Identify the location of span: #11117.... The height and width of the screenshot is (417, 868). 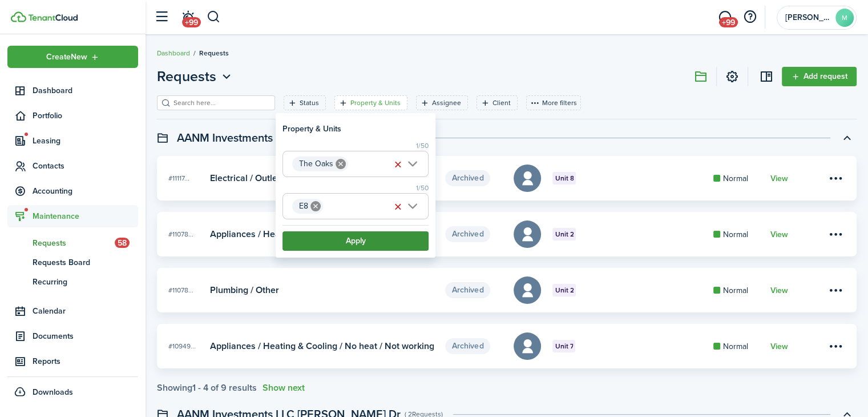
(178, 179).